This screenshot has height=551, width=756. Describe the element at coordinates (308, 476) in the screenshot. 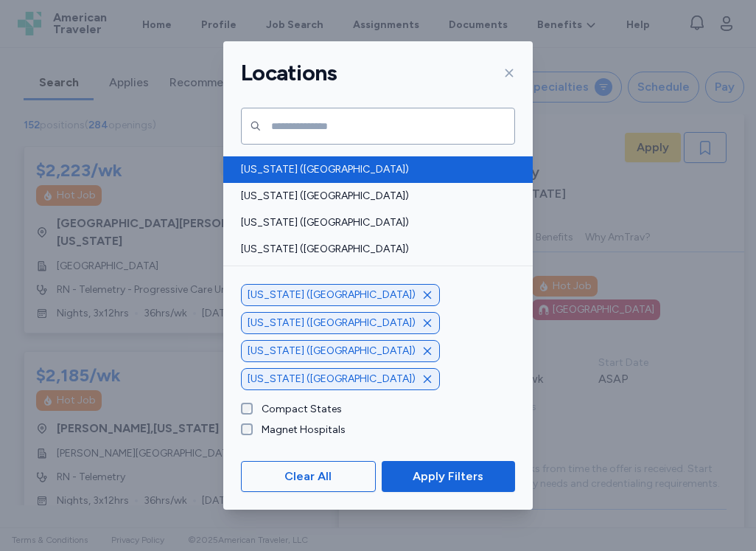

I see `span: Clear All` at that location.